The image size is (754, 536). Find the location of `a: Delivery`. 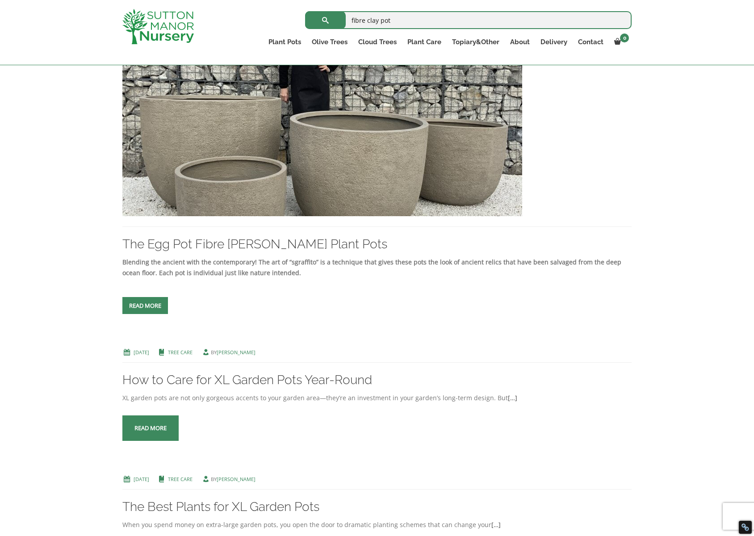

a: Delivery is located at coordinates (554, 42).